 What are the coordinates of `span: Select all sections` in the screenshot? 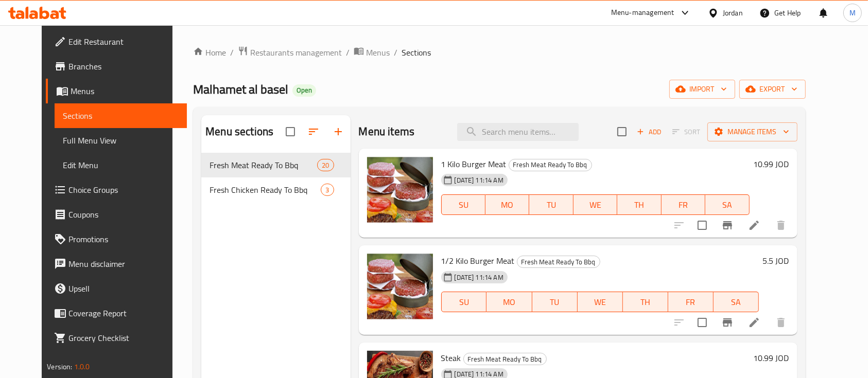 It's located at (291, 132).